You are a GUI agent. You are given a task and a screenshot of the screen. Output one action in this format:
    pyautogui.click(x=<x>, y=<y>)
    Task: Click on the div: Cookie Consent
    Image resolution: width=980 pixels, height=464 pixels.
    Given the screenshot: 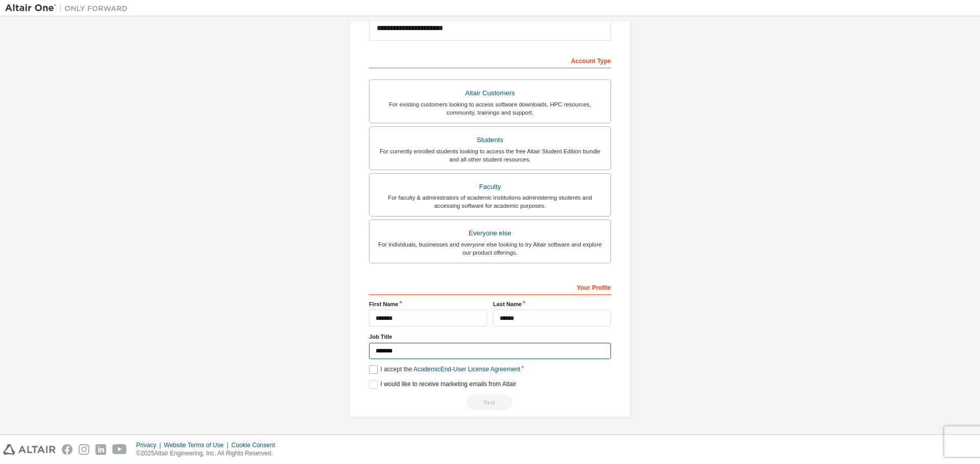 What is the action you would take?
    pyautogui.click(x=256, y=446)
    